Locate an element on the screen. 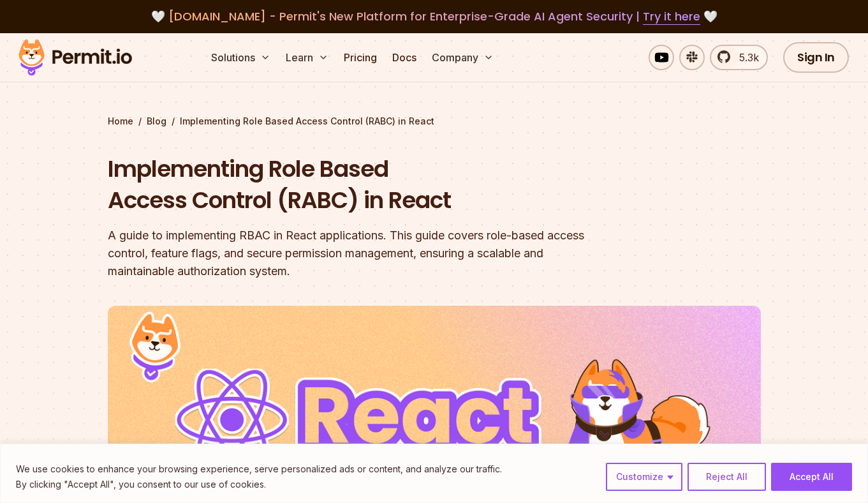  button: Company is located at coordinates (462, 57).